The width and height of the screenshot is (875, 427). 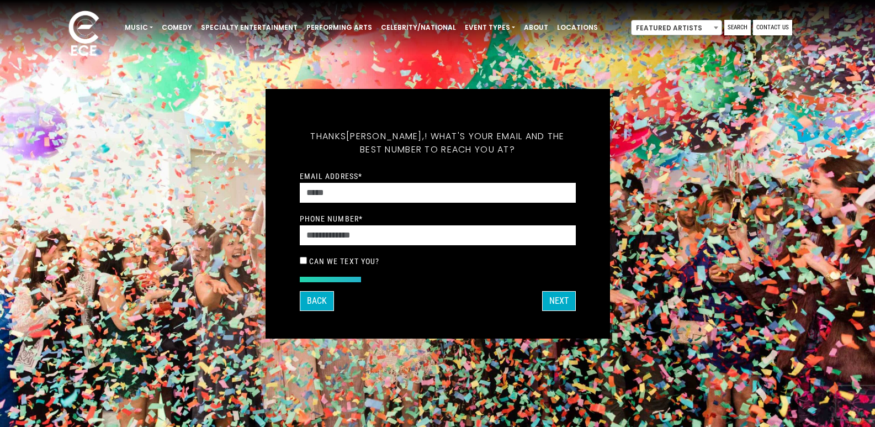 I want to click on label: Phone Number, so click(x=331, y=219).